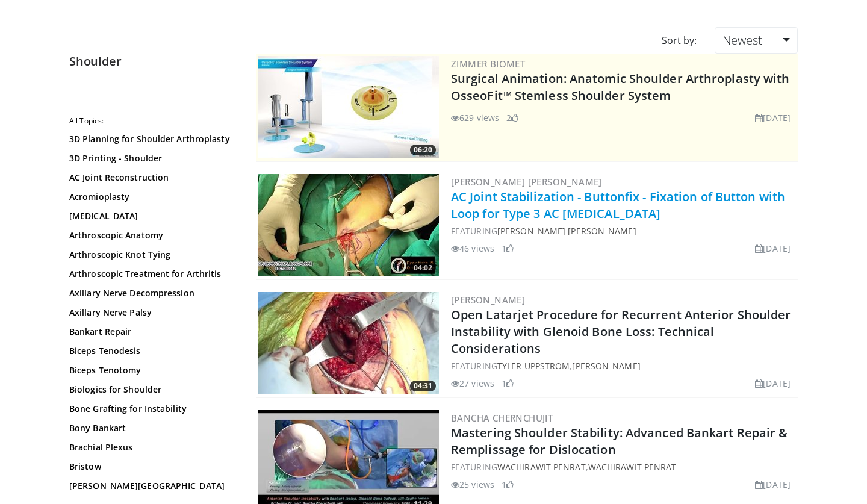  I want to click on a: Open Latarjet Procedure for Recurrent Anterior Shoulder Instability with Glenoid Bone Loss: Techn..., so click(621, 331).